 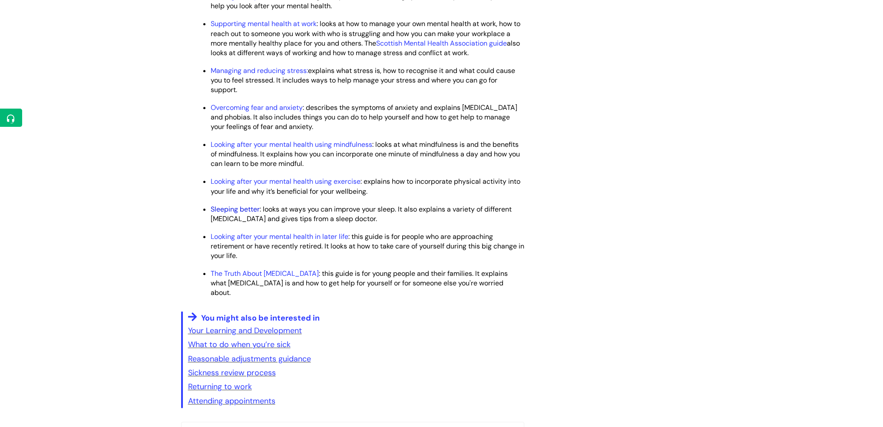 What do you see at coordinates (249, 359) in the screenshot?
I see `a: Reasonable adjustments guidance` at bounding box center [249, 359].